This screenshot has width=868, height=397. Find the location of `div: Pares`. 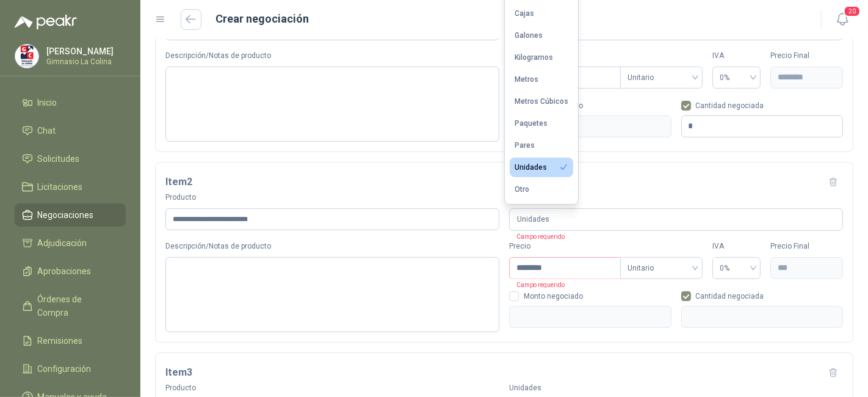

div: Pares is located at coordinates (525, 145).